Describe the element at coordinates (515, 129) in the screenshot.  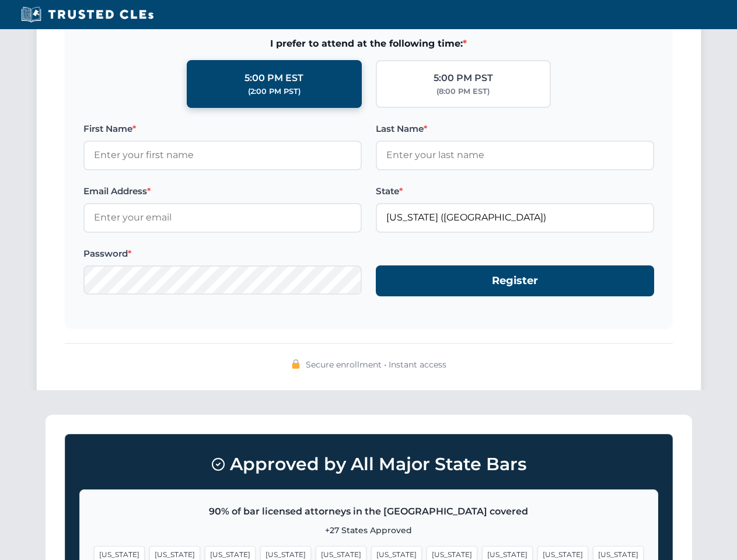
I see `label: Last Name` at that location.